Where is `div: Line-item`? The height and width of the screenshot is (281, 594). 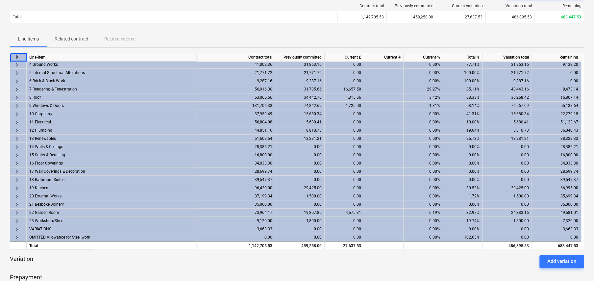 div: Line-item is located at coordinates (111, 57).